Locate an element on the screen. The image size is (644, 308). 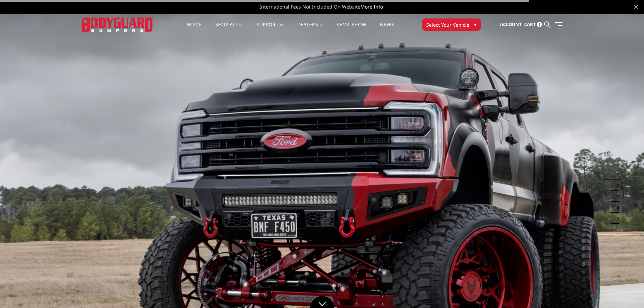
img: BODYGUARD BUMPERS is located at coordinates (117, 24).